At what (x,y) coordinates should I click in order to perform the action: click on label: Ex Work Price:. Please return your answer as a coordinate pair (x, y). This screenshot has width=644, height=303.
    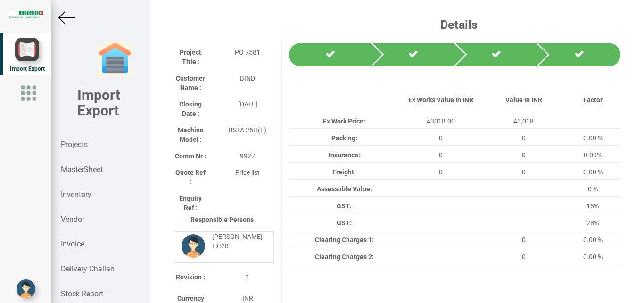
    Looking at the image, I should click on (344, 121).